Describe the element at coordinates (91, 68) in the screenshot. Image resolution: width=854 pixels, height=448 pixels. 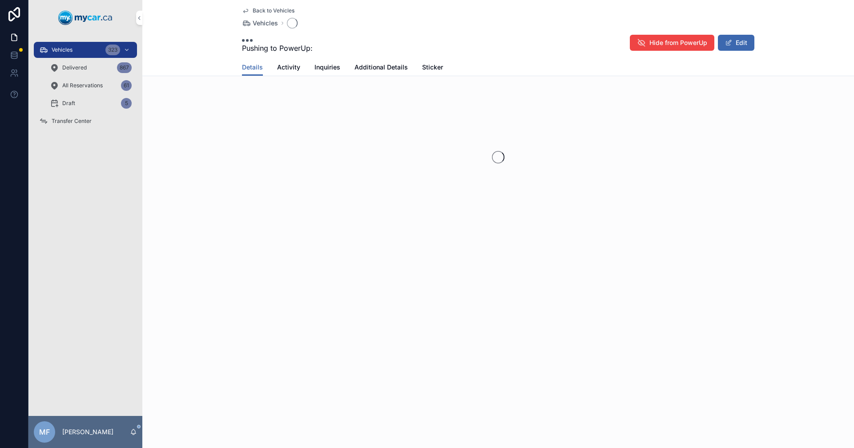
I see `a: Delivered867` at that location.